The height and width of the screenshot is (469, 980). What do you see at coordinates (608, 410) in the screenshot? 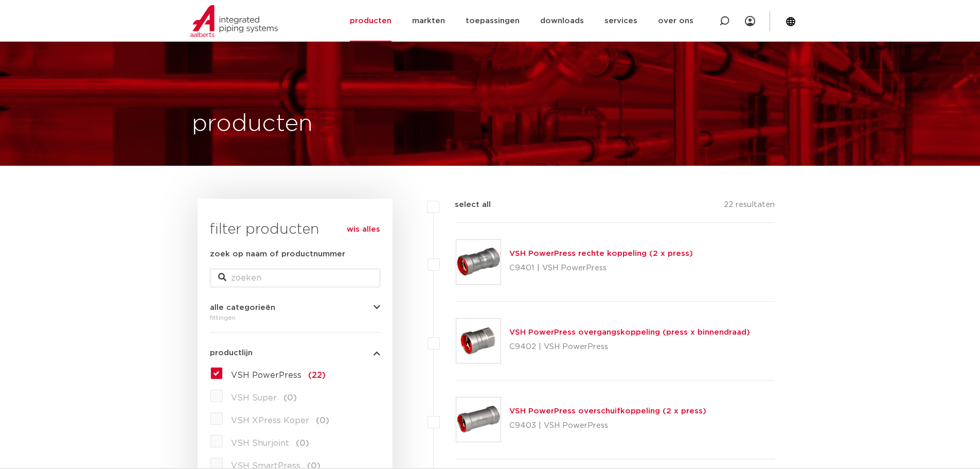
I see `a: VSH PowerPress overschuifkoppeling (2 x press)` at bounding box center [608, 410].